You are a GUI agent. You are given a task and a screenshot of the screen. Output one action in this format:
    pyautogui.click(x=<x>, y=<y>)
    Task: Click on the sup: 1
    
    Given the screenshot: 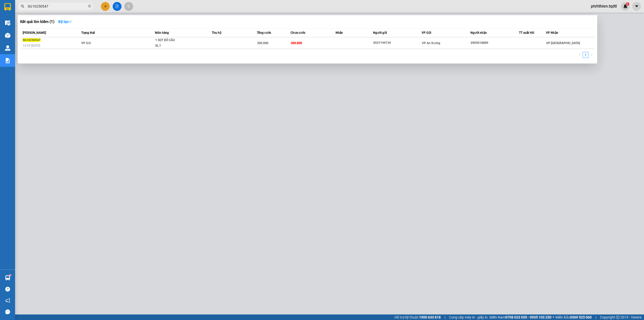 What is the action you would take?
    pyautogui.click(x=10, y=275)
    